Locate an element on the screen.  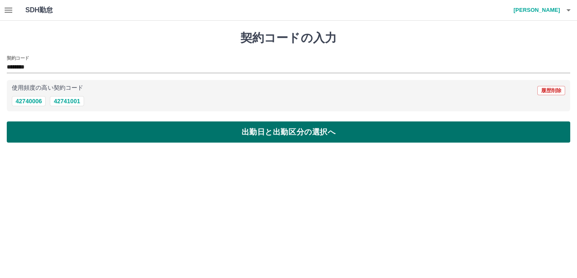
button: 42741001 is located at coordinates (67, 101).